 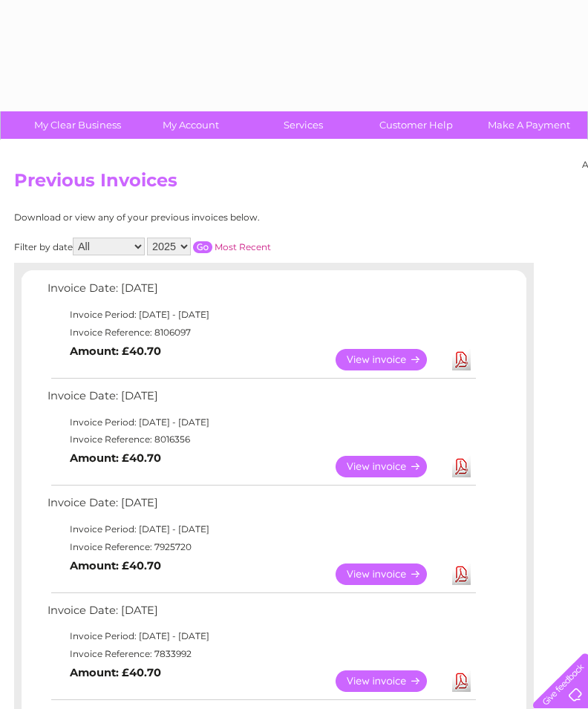 I want to click on div: Download or view any of your previous invoices below., so click(x=208, y=217).